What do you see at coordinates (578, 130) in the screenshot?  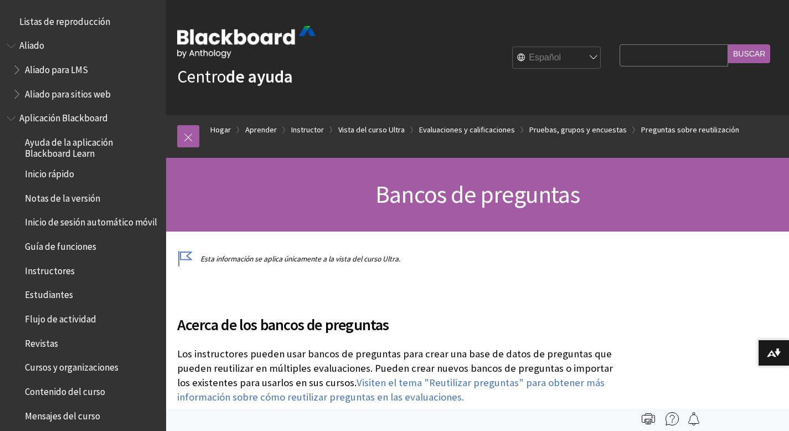 I see `font: Pruebas, grupos y encuestas` at bounding box center [578, 130].